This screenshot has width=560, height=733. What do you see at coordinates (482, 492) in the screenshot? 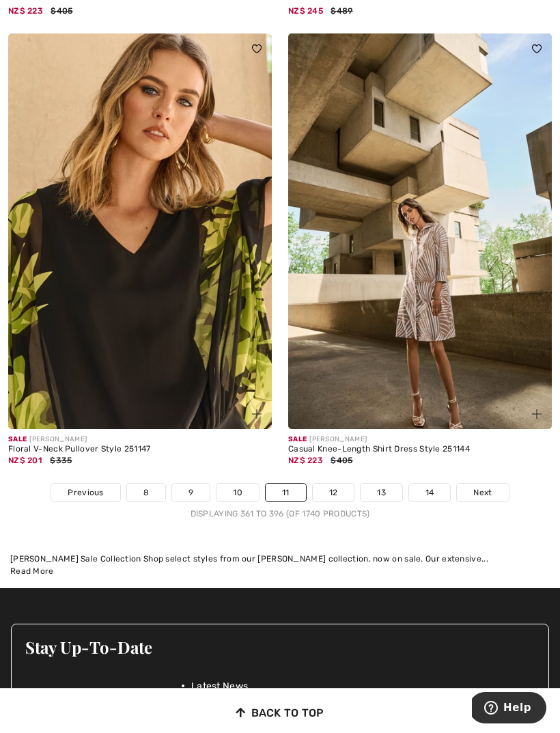
I see `span: Next` at bounding box center [482, 492].